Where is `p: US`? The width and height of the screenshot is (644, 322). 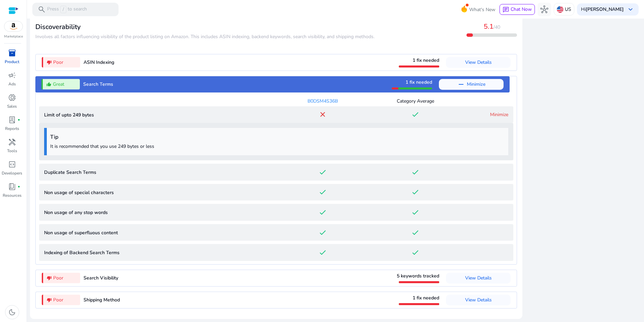
p: US is located at coordinates (568, 9).